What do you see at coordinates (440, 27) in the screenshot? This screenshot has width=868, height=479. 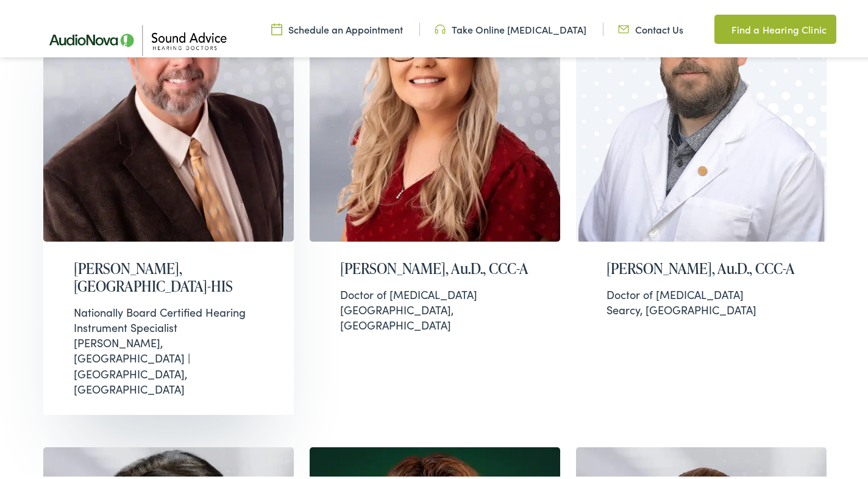 I see `img: Headphone icon in a unique green color, suggesting audio-related services or features.` at bounding box center [440, 27].